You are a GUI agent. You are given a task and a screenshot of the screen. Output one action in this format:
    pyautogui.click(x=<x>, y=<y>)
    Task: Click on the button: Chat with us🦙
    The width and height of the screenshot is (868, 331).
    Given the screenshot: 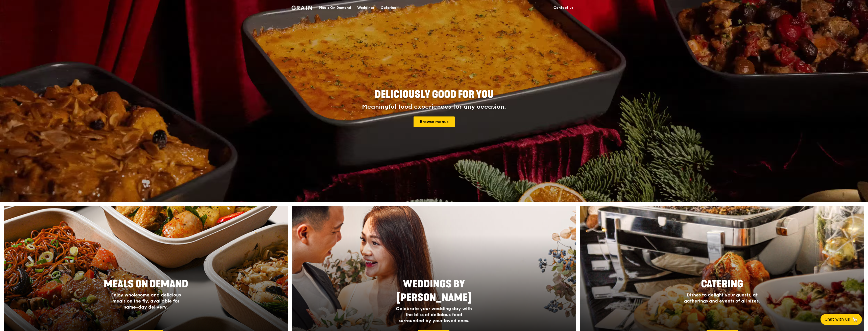 What is the action you would take?
    pyautogui.click(x=842, y=319)
    